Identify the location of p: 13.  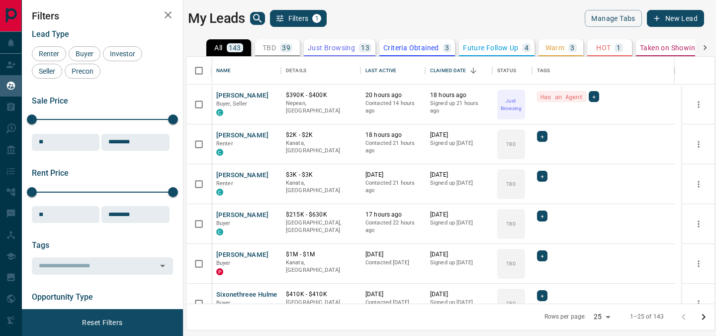
(365, 48).